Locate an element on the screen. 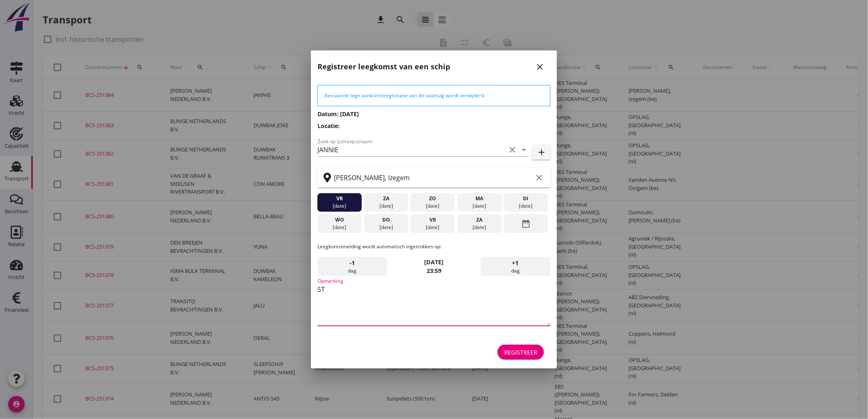  div: wo is located at coordinates (340, 220).